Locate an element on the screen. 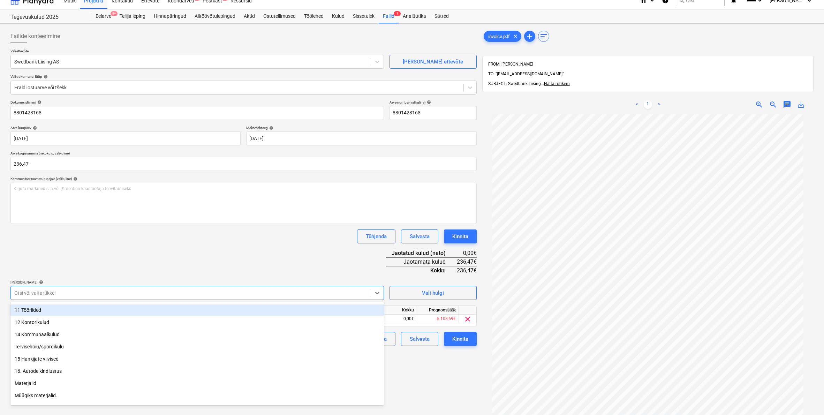  div: 12 Kontorikulud is located at coordinates (197, 322).